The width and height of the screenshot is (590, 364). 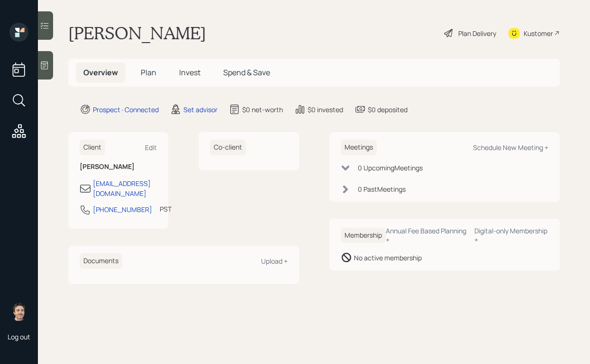 I want to click on div: 0 Past Meeting s, so click(x=382, y=189).